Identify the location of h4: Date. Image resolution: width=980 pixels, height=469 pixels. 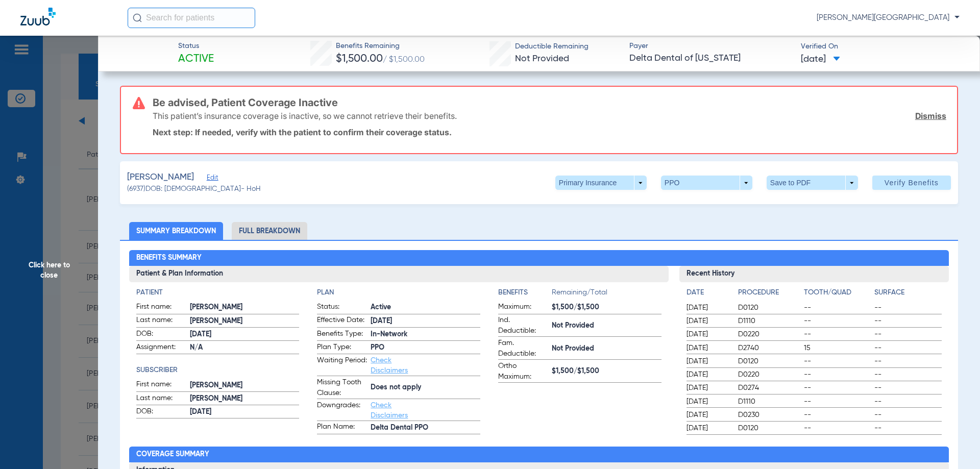
(708, 293).